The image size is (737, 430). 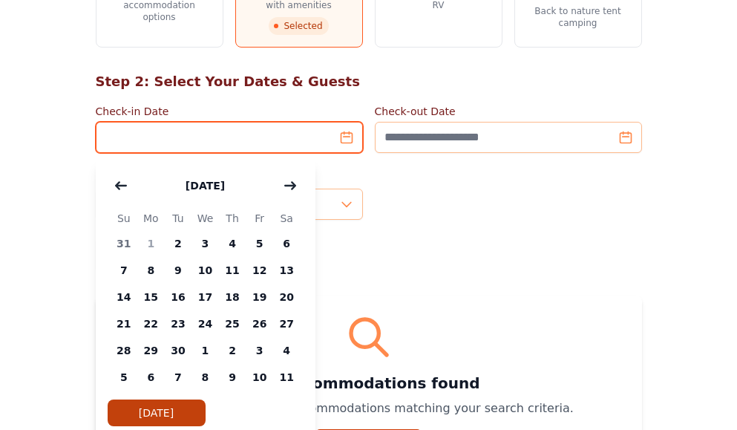 I want to click on span: 28, so click(x=124, y=350).